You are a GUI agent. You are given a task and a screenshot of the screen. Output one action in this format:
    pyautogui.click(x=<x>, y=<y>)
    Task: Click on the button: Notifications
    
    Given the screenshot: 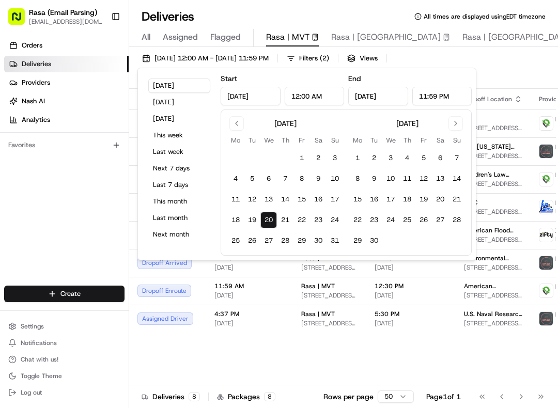 What is the action you would take?
    pyautogui.click(x=64, y=343)
    